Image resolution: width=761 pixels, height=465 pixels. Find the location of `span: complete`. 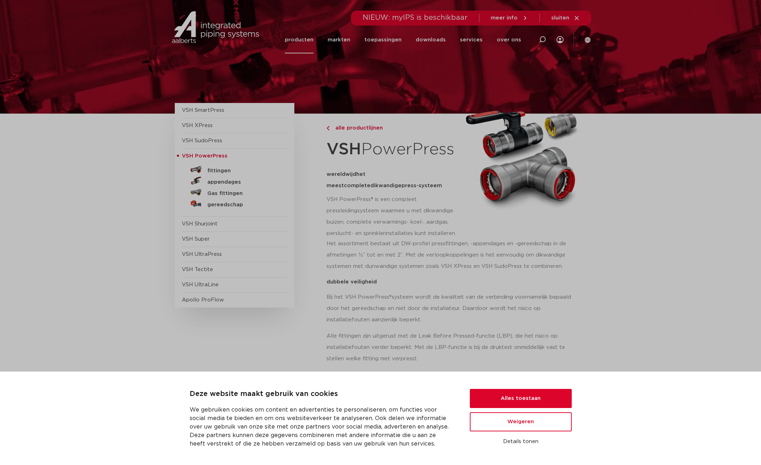

span: complete is located at coordinates (357, 185).